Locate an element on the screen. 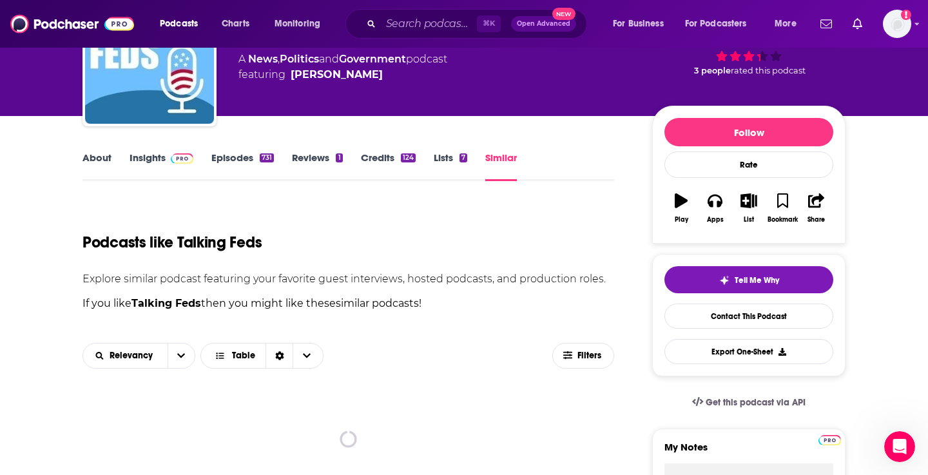 The image size is (928, 475). div: Share is located at coordinates (816, 220).